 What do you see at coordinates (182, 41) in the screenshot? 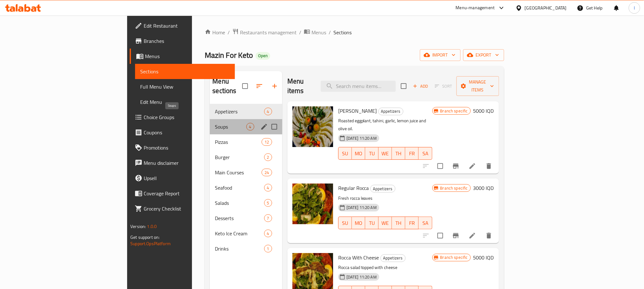
I see `a: Branches` at bounding box center [182, 41].